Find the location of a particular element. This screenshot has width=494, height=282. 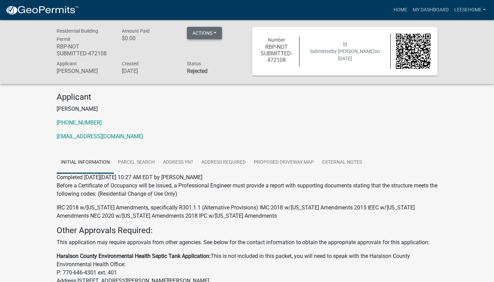

a: My Dashboard is located at coordinates (431, 10).